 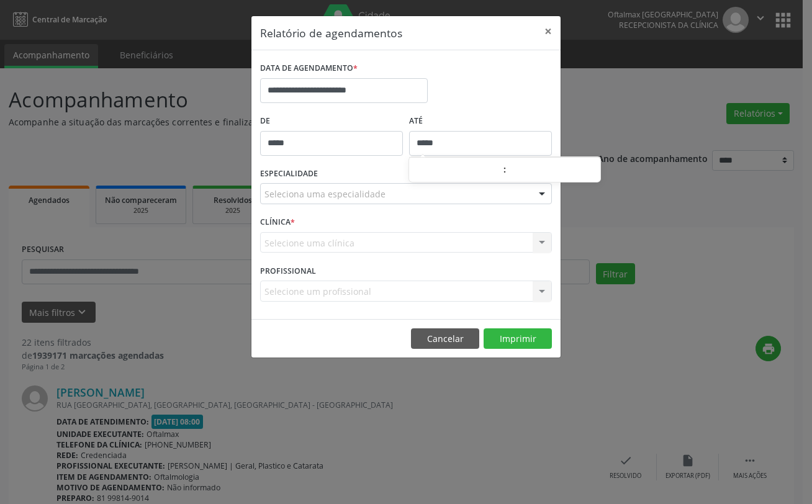 I want to click on label: PROFISSIONAL, so click(x=288, y=271).